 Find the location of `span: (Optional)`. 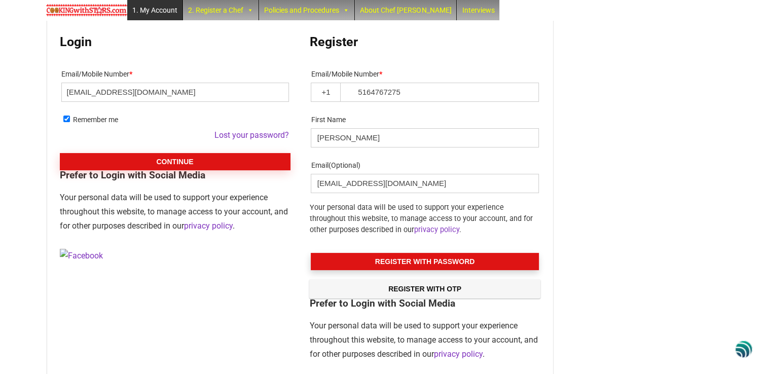

span: (Optional) is located at coordinates (344, 165).